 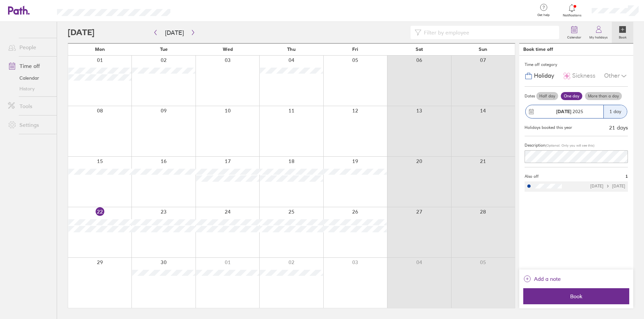 What do you see at coordinates (538, 49) in the screenshot?
I see `div: Book time off` at bounding box center [538, 49].